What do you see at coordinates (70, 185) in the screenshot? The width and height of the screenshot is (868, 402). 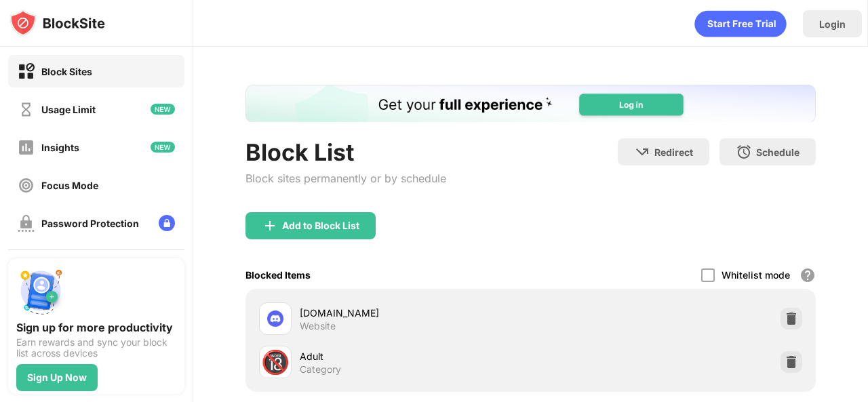 I see `div: Focus Mode` at bounding box center [70, 185].